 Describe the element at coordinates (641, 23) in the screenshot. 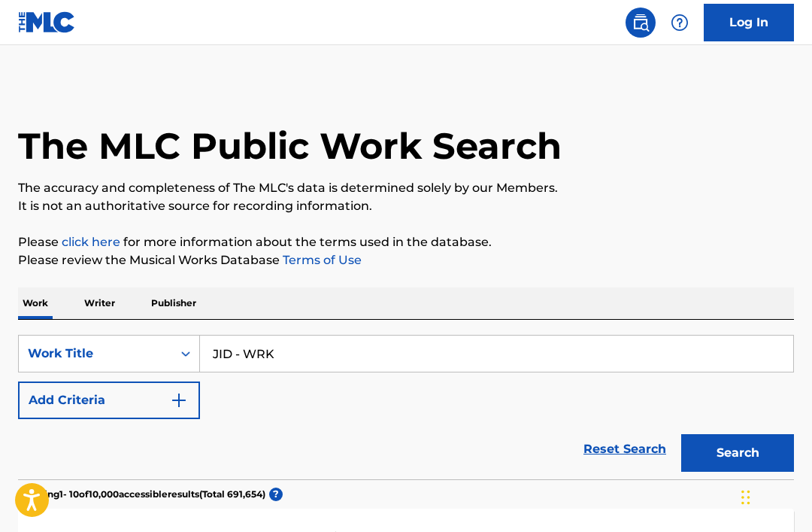

I see `a: Public Search` at that location.